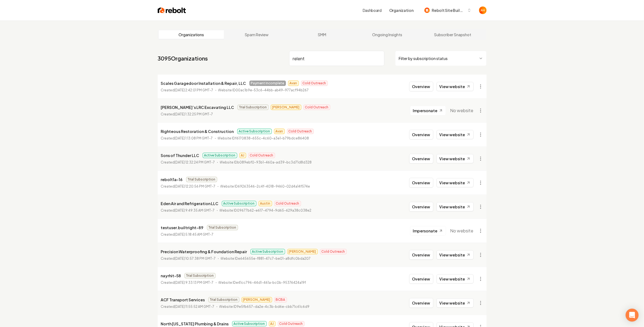 This screenshot has height=327, width=644. Describe the element at coordinates (197, 132) in the screenshot. I see `p: Righteous Restoration & Construction` at that location.